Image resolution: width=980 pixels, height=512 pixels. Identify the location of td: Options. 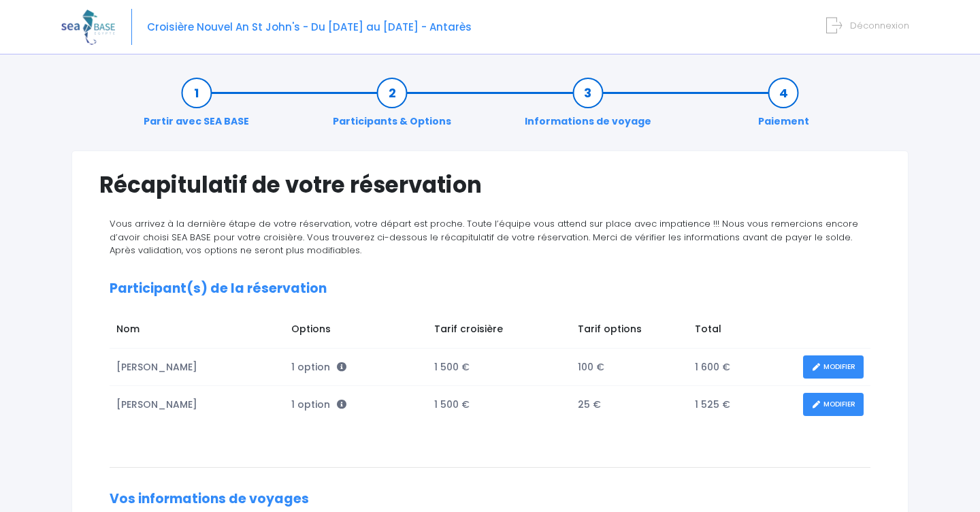
(356, 332).